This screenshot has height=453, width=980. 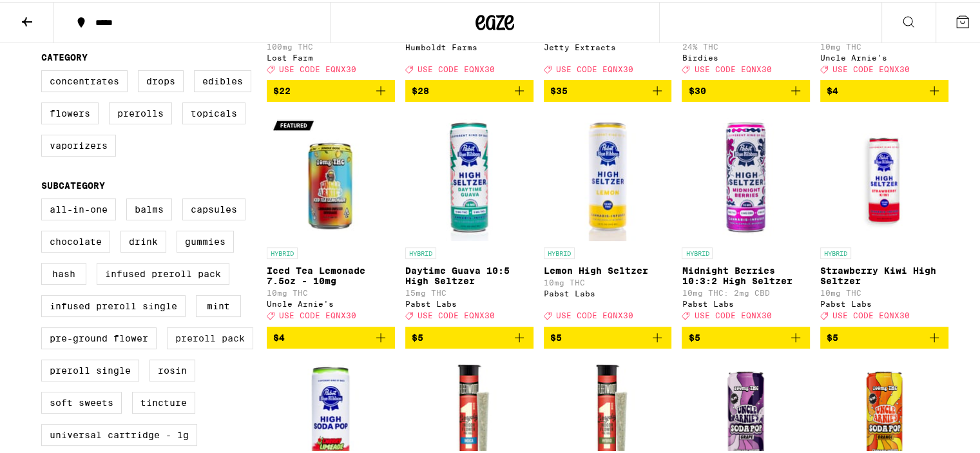 I want to click on label: Drops, so click(x=160, y=79).